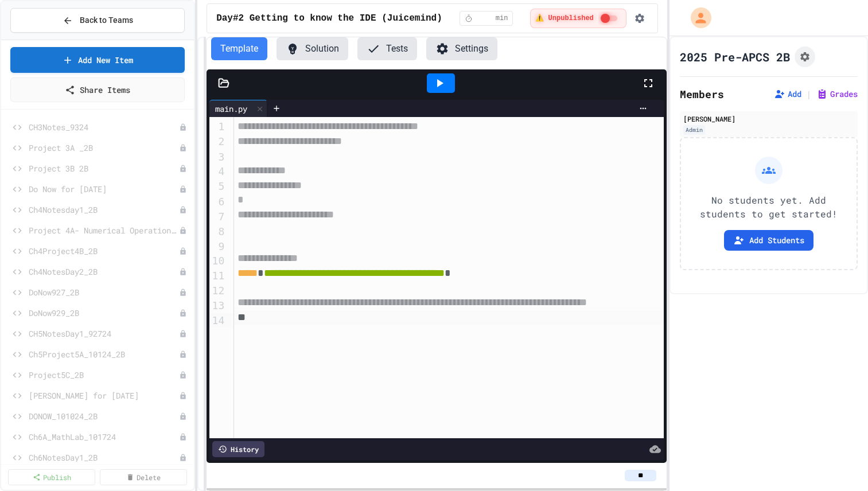  Describe the element at coordinates (218, 157) in the screenshot. I see `div: 3` at that location.